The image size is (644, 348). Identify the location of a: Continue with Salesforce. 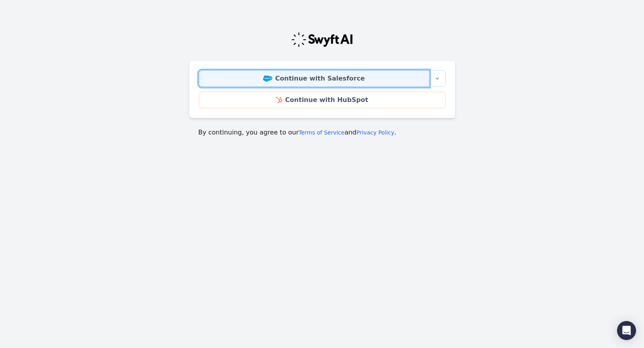
(314, 79).